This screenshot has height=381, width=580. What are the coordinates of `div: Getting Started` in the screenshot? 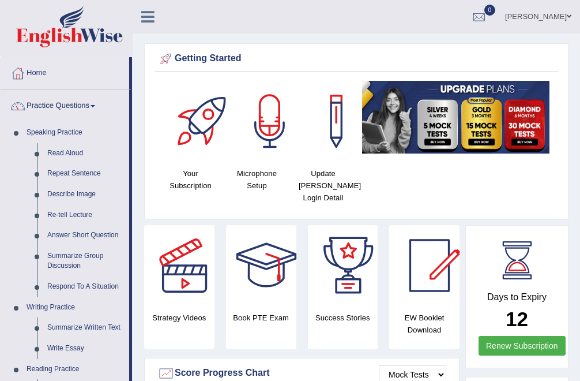 It's located at (357, 59).